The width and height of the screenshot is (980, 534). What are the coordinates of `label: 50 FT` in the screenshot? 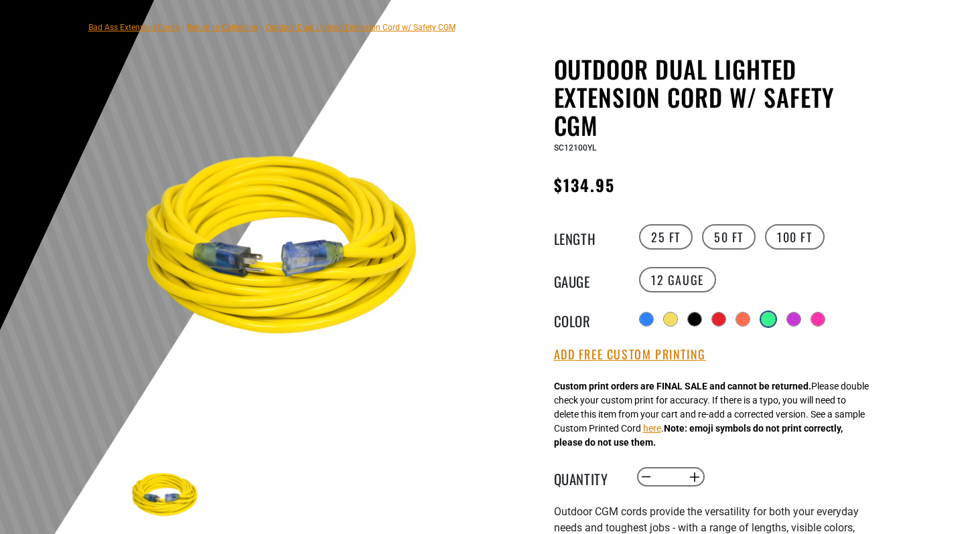 It's located at (729, 237).